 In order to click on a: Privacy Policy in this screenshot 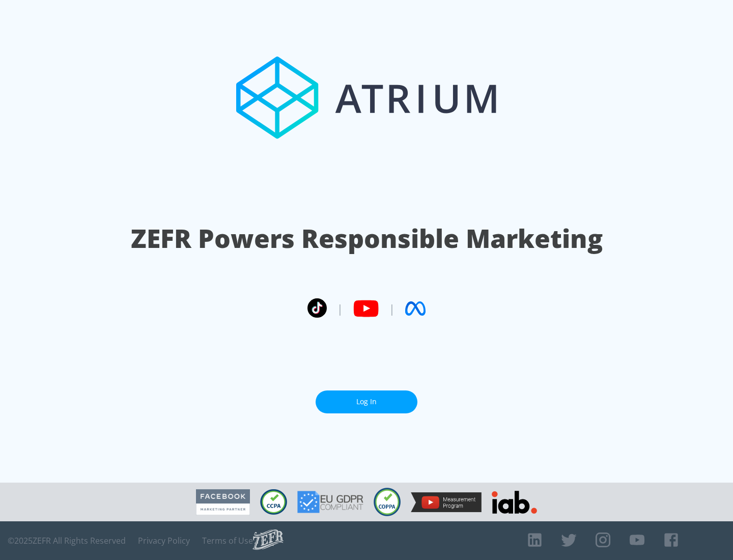, I will do `click(164, 541)`.